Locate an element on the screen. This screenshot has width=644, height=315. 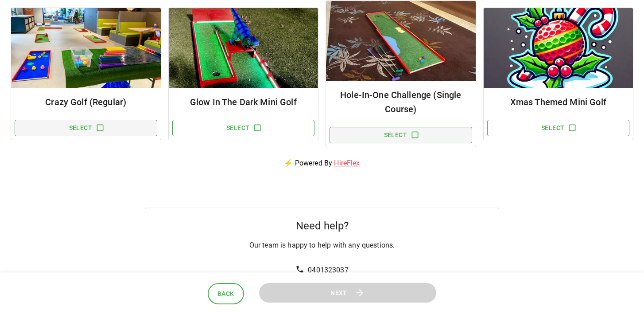
p: ⚡ Powered By is located at coordinates (321, 163).